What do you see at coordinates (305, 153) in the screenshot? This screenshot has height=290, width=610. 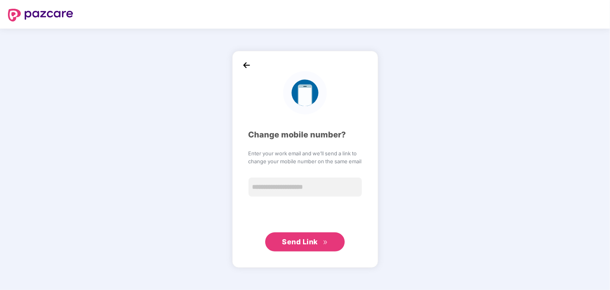 I see `span: Enter your work email and we’ll send a link to` at bounding box center [305, 153].